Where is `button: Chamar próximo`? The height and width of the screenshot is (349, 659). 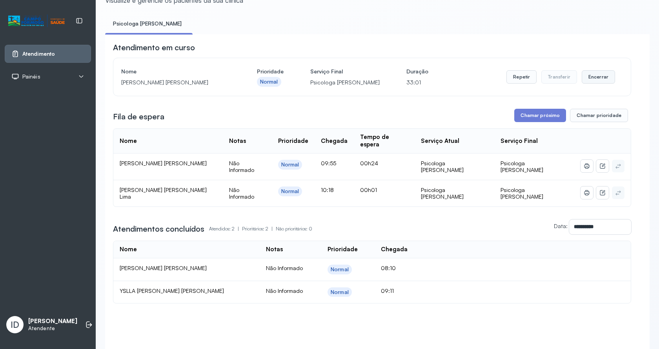
button: Chamar próximo is located at coordinates (540, 115).